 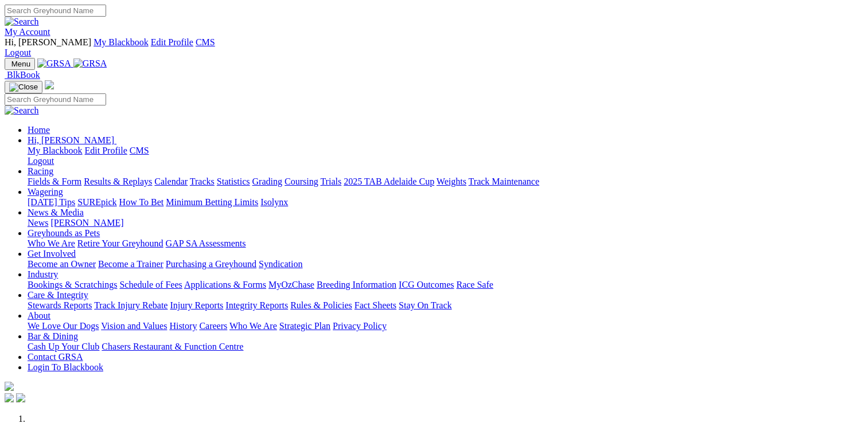 I want to click on a: Statistics, so click(x=233, y=181).